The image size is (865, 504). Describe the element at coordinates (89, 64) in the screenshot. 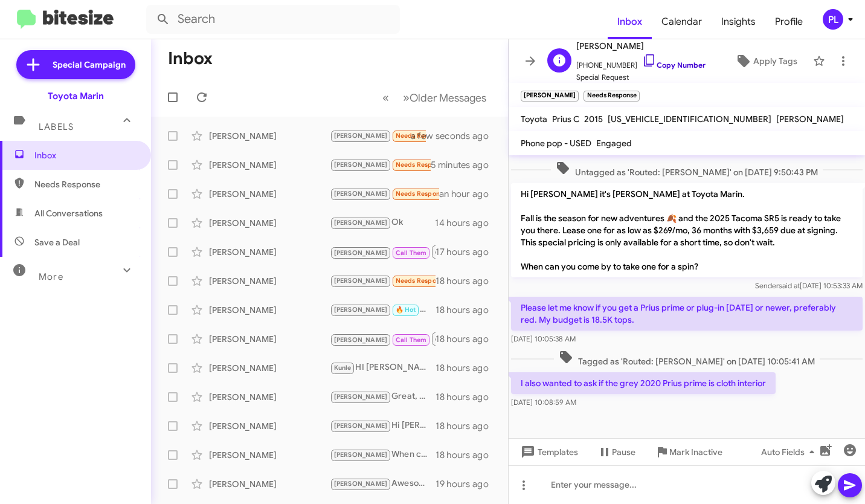

I see `span: Special Campaign` at that location.